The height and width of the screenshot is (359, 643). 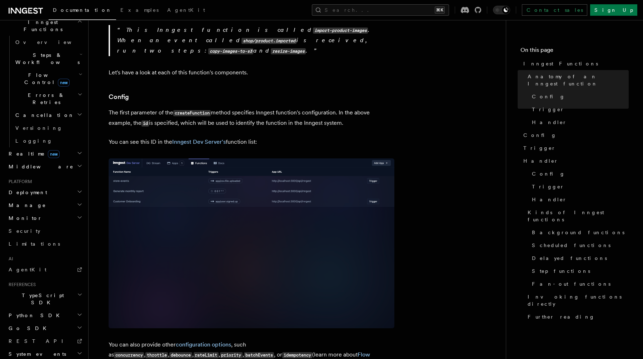 What do you see at coordinates (576, 216) in the screenshot?
I see `a: Kinds of Inngest functions` at bounding box center [576, 216].